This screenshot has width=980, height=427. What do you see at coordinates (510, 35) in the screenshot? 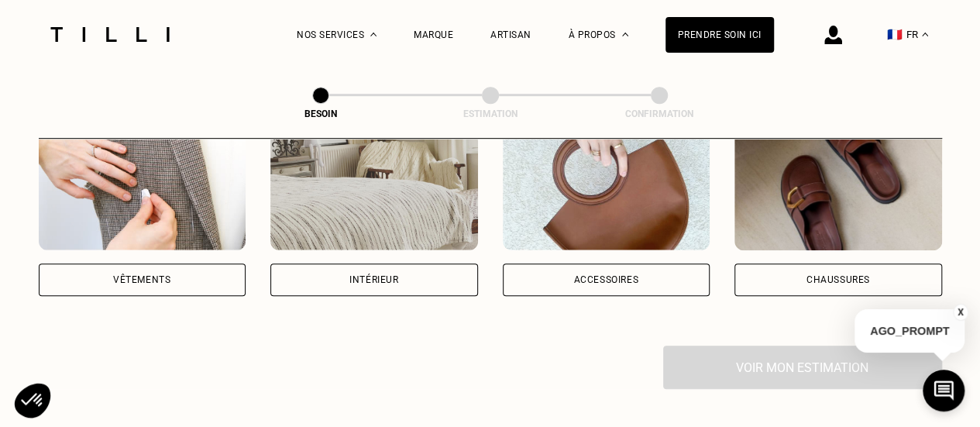
I see `a: Artisan` at bounding box center [510, 35].